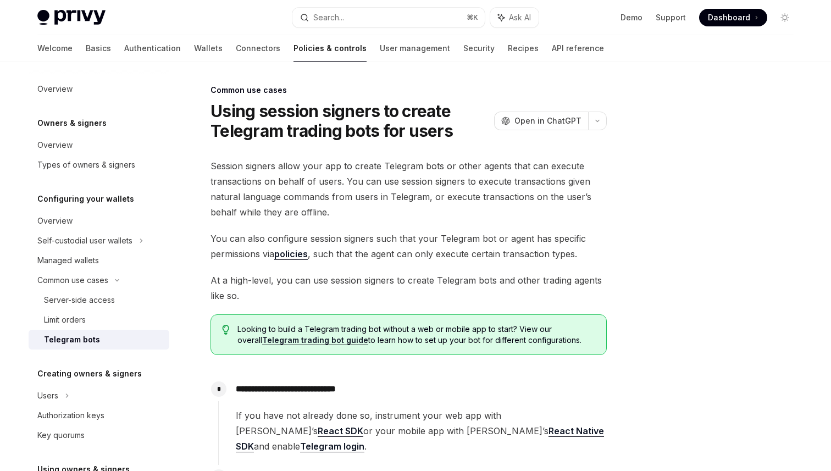 This screenshot has height=471, width=831. Describe the element at coordinates (258, 48) in the screenshot. I see `a: Connectors` at that location.